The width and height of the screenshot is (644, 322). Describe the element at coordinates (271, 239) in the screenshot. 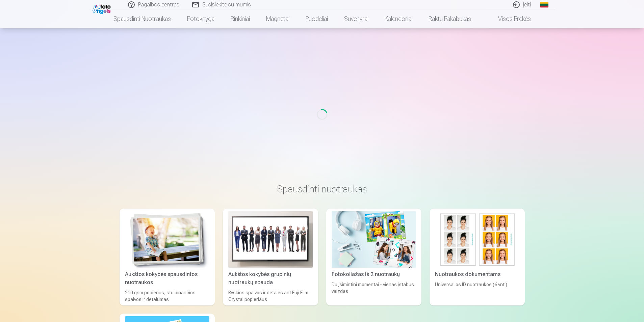

I see `img: Aukštos kokybės grupinių nuotraukų spauda` at that location.